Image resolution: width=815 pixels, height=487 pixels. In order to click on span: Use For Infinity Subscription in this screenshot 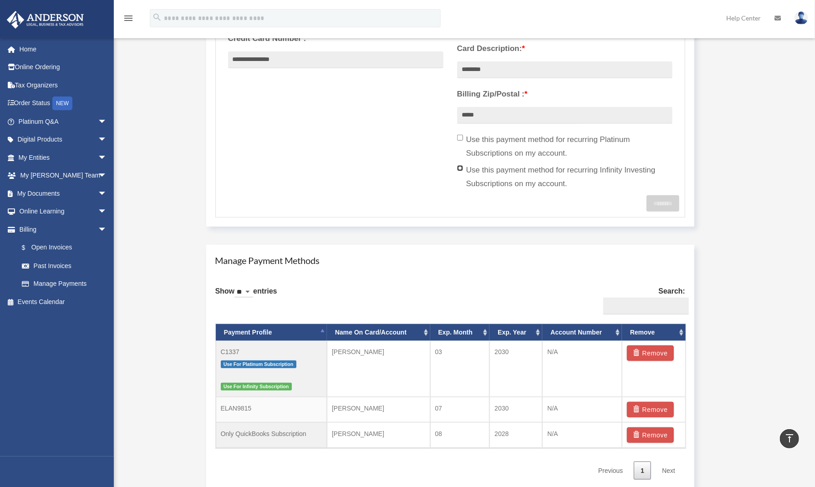, I will do `click(256, 386)`.